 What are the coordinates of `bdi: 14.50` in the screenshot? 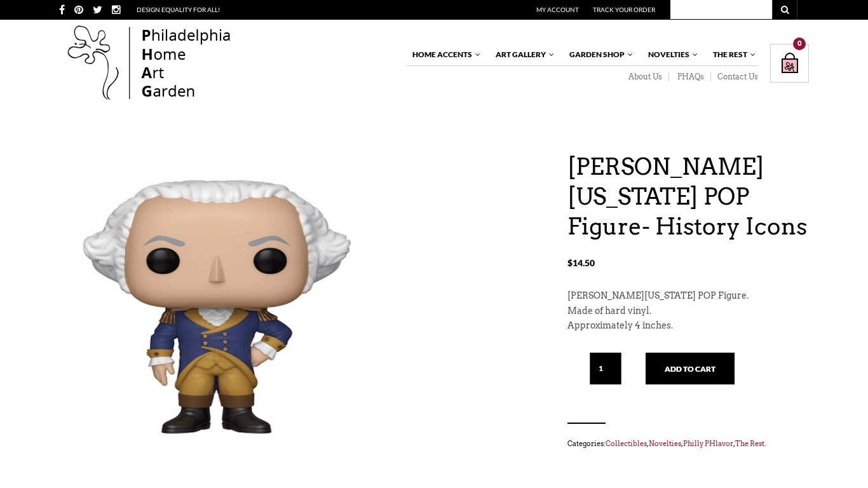 It's located at (581, 262).